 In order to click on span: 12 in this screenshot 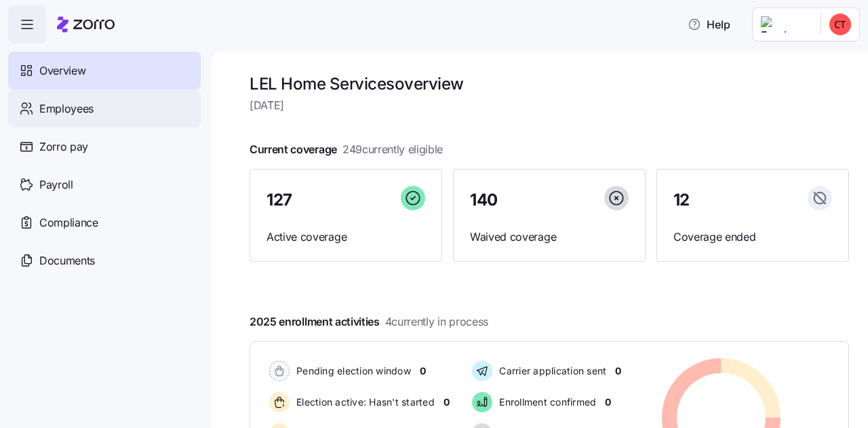, I will do `click(681, 199)`.